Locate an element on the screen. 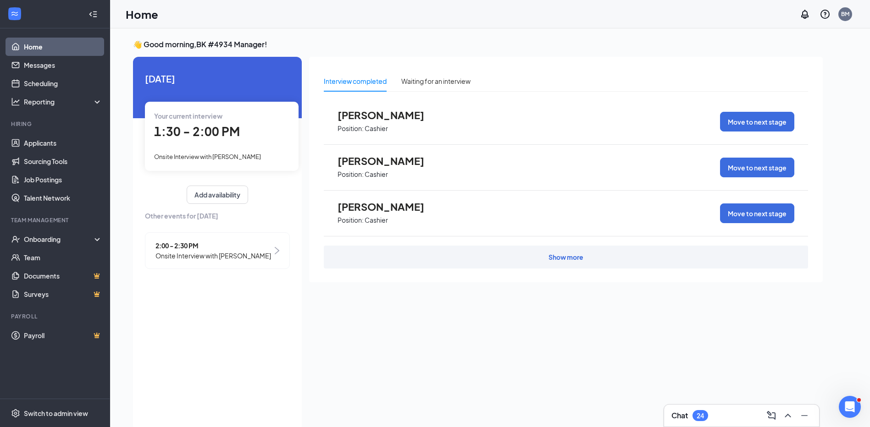 The height and width of the screenshot is (427, 870). div: Team Management is located at coordinates (56, 220).